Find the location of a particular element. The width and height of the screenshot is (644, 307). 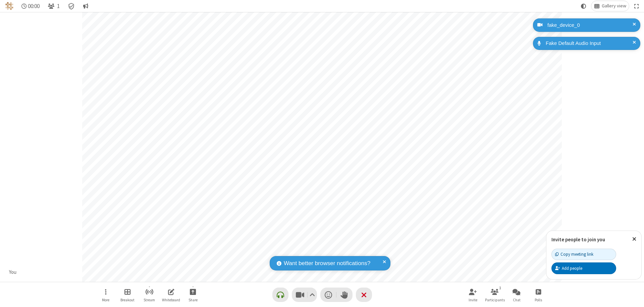

button: Manage Breakout Rooms is located at coordinates (128, 294).